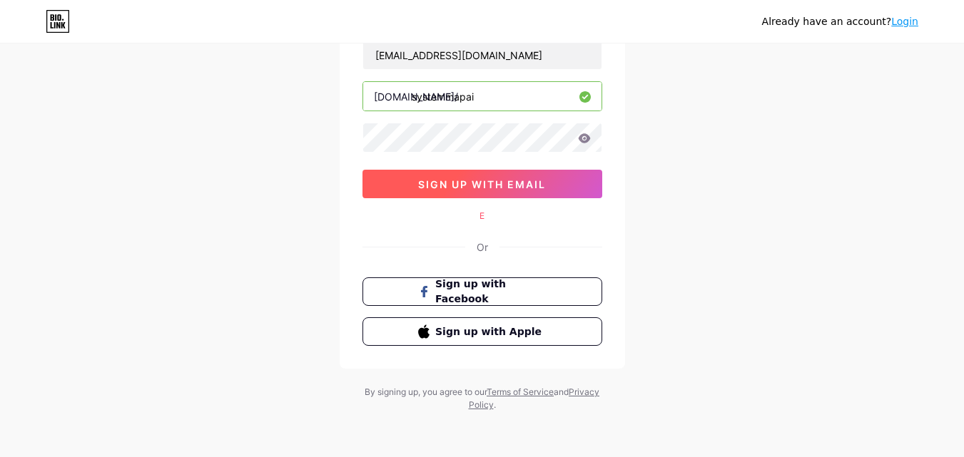  What do you see at coordinates (520, 392) in the screenshot?
I see `a: Terms of Service` at bounding box center [520, 392].